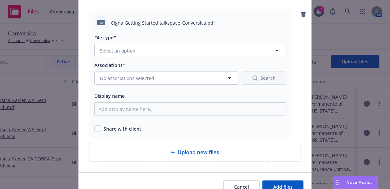  I want to click on button: SearchSearch, so click(264, 78).